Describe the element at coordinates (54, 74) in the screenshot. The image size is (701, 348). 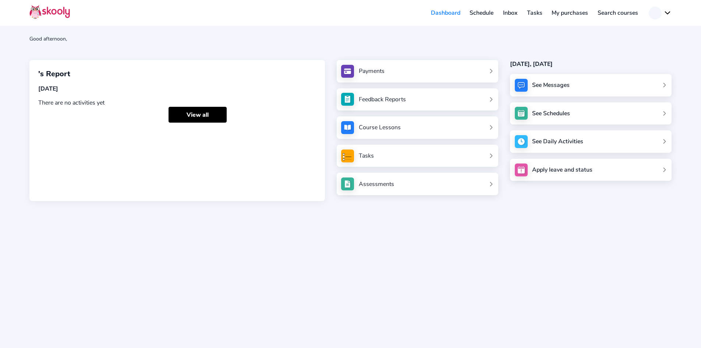
I see `span: 's Report` at that location.